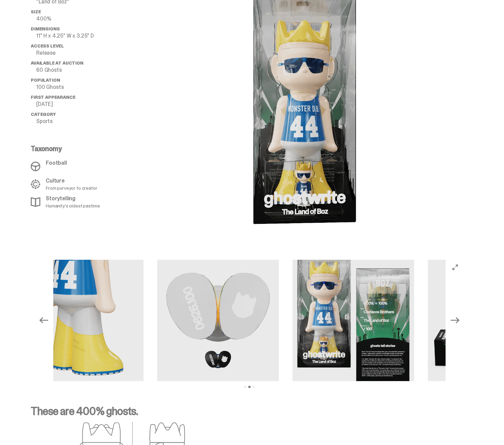 The height and width of the screenshot is (445, 504). What do you see at coordinates (43, 114) in the screenshot?
I see `span: Category` at bounding box center [43, 114].